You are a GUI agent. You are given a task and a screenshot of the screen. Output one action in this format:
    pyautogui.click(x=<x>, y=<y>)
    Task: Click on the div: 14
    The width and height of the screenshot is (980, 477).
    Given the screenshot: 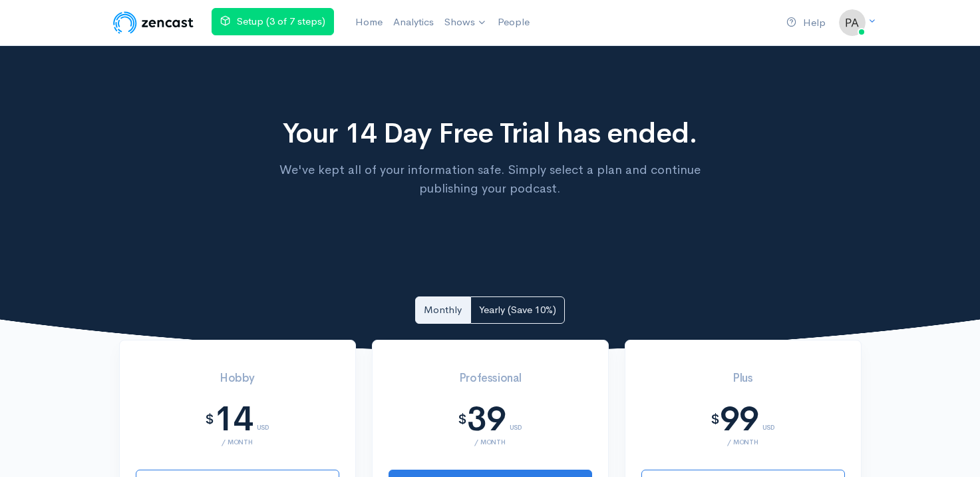 What is the action you would take?
    pyautogui.click(x=233, y=419)
    